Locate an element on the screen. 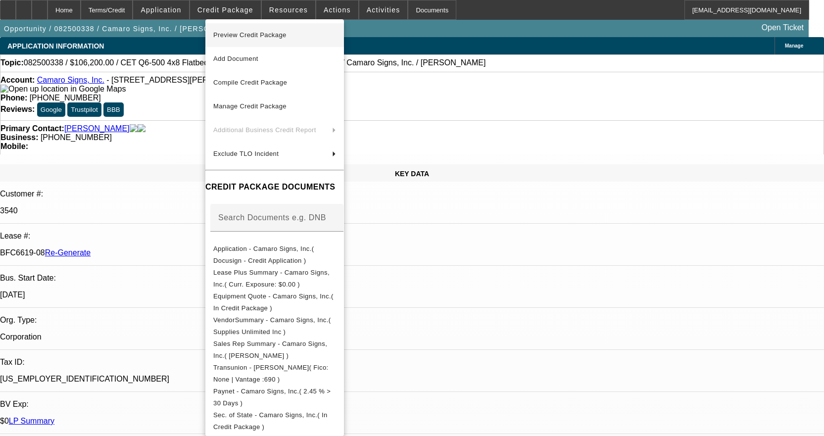 The image size is (824, 436). span: Compile Credit Package is located at coordinates (250, 82).